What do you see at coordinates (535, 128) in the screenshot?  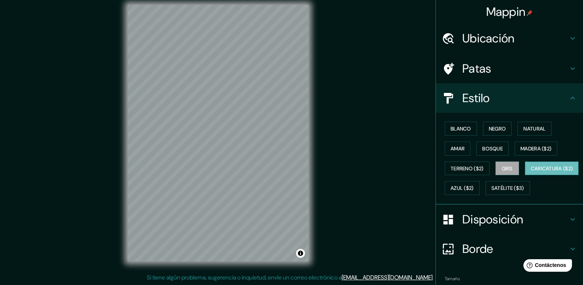 I see `button: Natural` at bounding box center [535, 128].